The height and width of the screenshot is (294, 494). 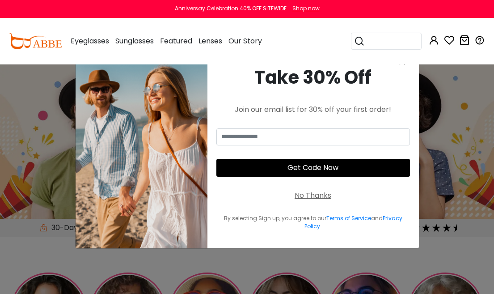 I want to click on span: Our Story, so click(x=245, y=41).